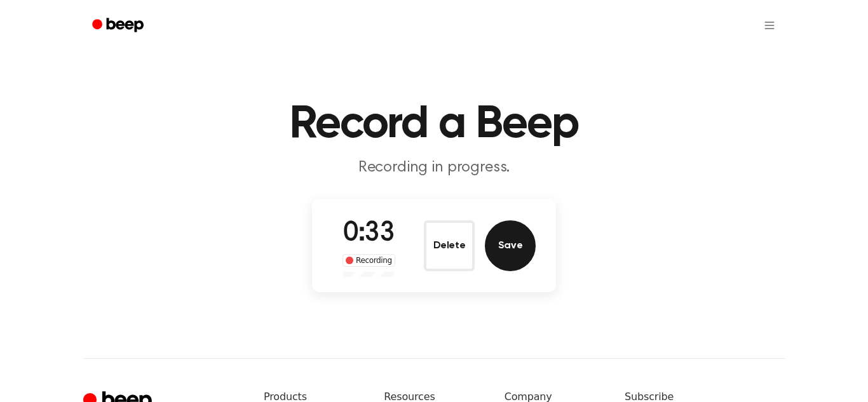  What do you see at coordinates (510, 246) in the screenshot?
I see `button: Save Audio Record` at bounding box center [510, 246].